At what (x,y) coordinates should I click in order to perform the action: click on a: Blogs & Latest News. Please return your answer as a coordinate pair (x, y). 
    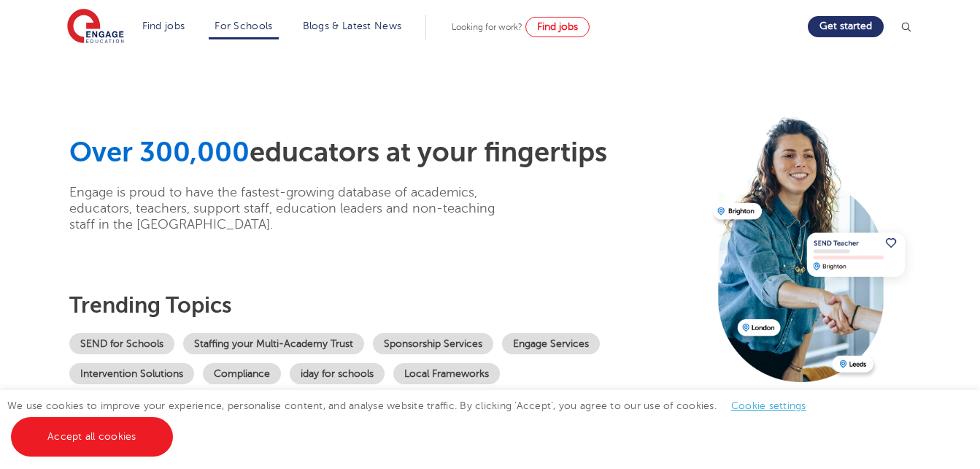
    Looking at the image, I should click on (353, 25).